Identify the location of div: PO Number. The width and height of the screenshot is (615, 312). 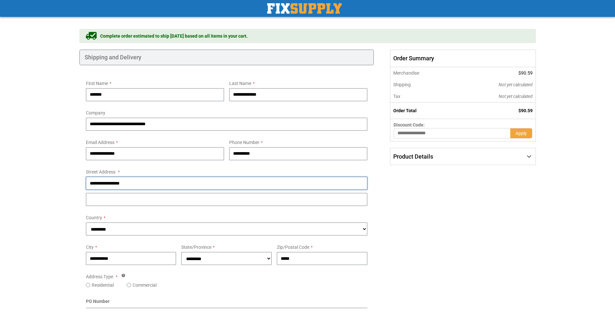
(226, 303).